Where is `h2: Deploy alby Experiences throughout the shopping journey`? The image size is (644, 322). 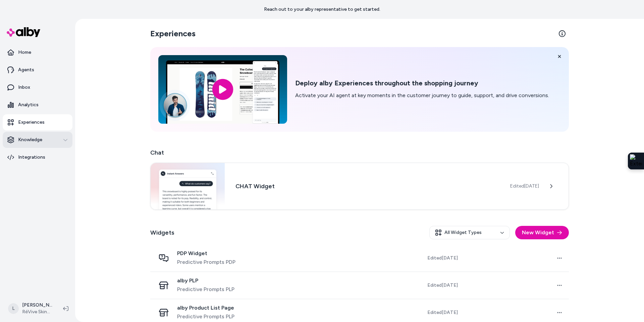 h2: Deploy alby Experiences throughout the shopping journey is located at coordinates (422, 83).